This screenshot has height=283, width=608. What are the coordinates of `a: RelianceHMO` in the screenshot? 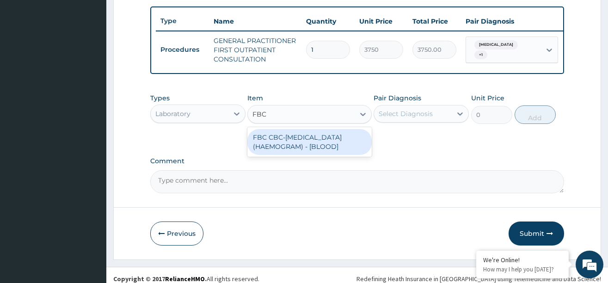 It's located at (185, 279).